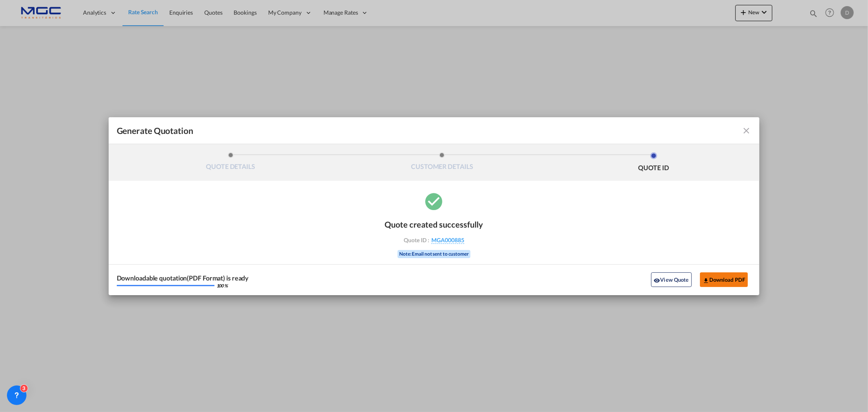 Image resolution: width=868 pixels, height=412 pixels. Describe the element at coordinates (434, 206) in the screenshot. I see `md-dialog: Generate QuotationQUOTE ...` at that location.